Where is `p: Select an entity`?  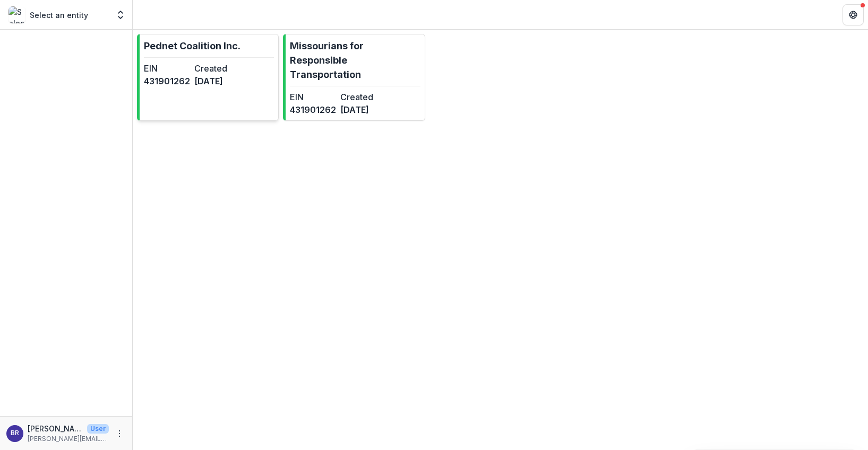 p: Select an entity is located at coordinates (59, 15).